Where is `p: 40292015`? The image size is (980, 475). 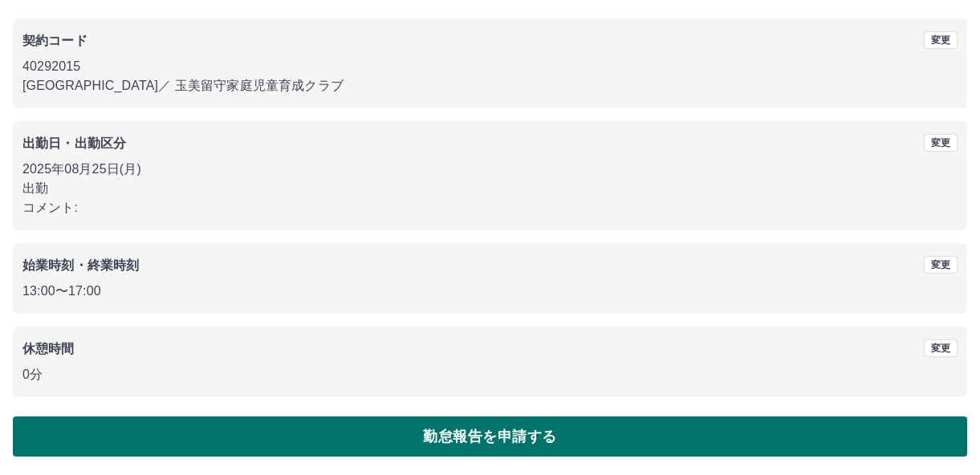
p: 40292015 is located at coordinates (490, 67).